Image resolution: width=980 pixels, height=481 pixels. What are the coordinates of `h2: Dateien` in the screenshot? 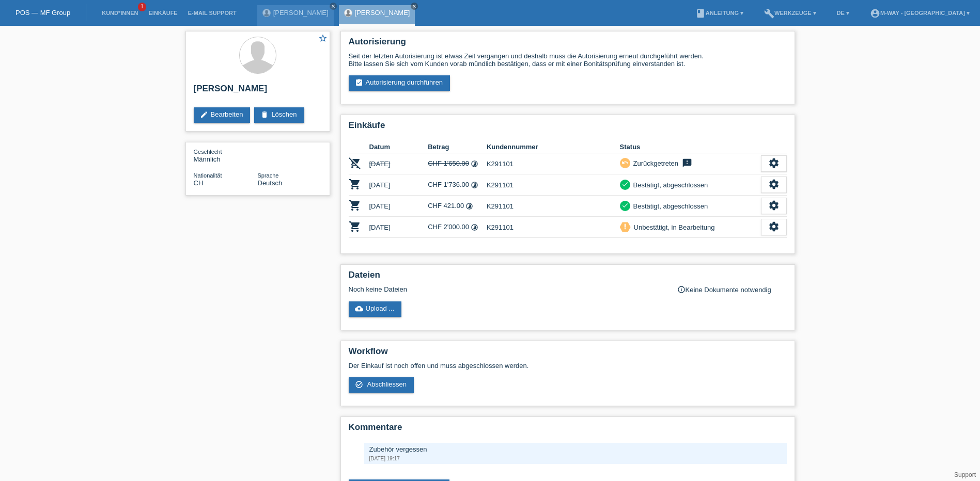 It's located at (568, 277).